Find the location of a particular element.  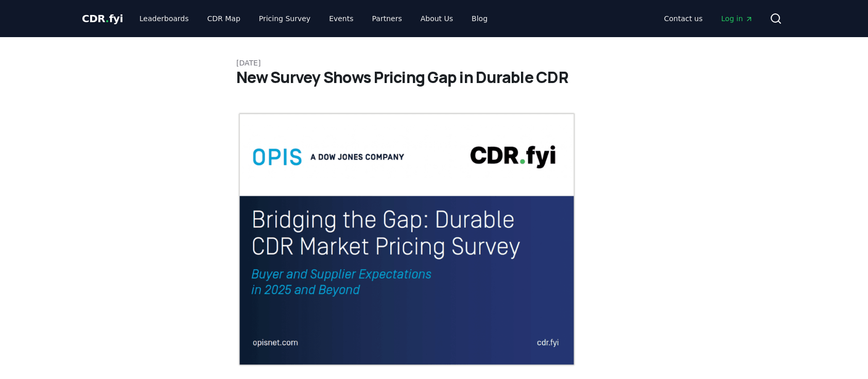

a: CDR.fyi is located at coordinates (102, 19).